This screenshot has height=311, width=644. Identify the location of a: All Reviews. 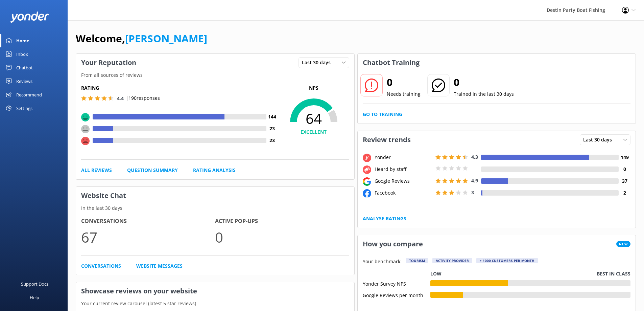
(96, 170).